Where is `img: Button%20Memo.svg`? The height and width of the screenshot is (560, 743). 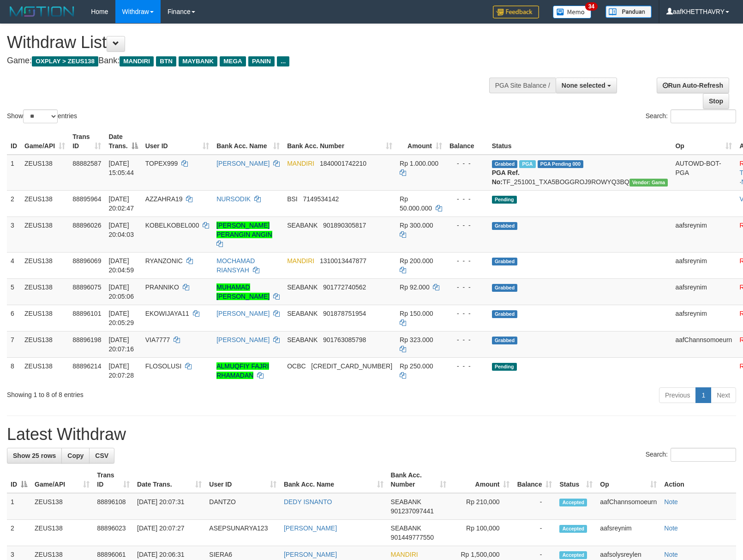 img: Button%20Memo.svg is located at coordinates (572, 12).